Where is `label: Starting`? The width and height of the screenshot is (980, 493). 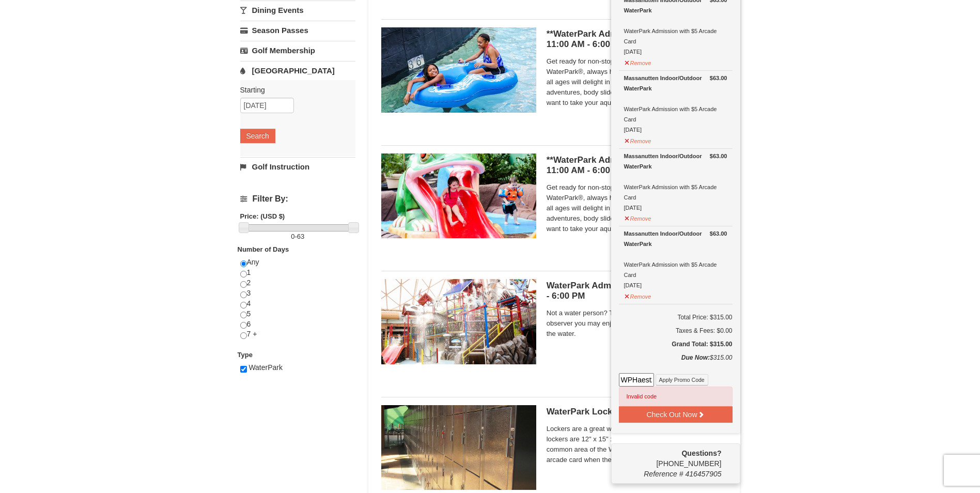 label: Starting is located at coordinates (294, 90).